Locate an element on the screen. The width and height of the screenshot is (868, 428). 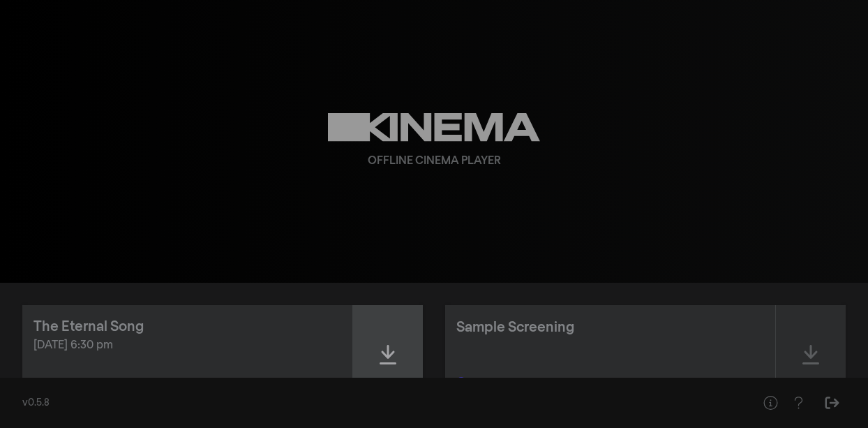
div: Sample Screening is located at coordinates (515, 327).